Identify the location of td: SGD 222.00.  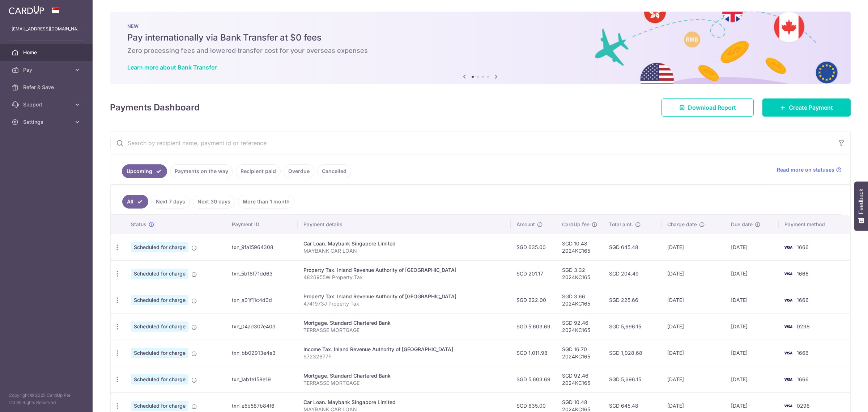
(533, 300).